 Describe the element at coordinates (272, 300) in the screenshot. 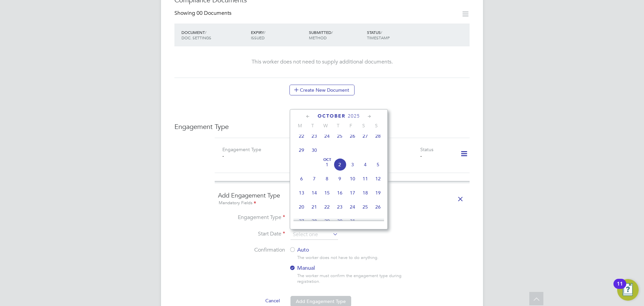

I see `button: Cancel` at that location.